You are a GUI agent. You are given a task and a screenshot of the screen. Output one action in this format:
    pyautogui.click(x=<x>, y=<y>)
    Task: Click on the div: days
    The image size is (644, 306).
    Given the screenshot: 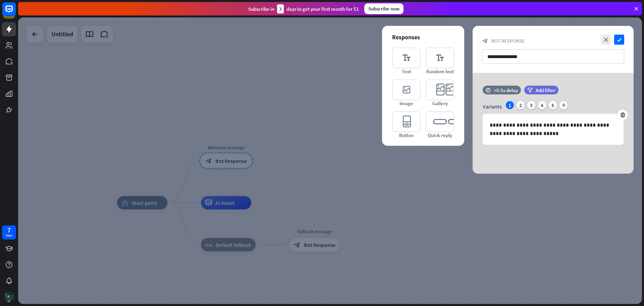 What is the action you would take?
    pyautogui.click(x=9, y=236)
    